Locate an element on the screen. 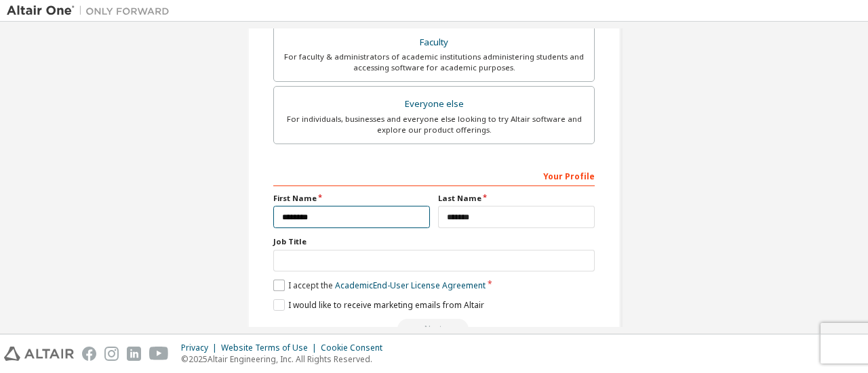  label: Job Title is located at coordinates (434, 242).